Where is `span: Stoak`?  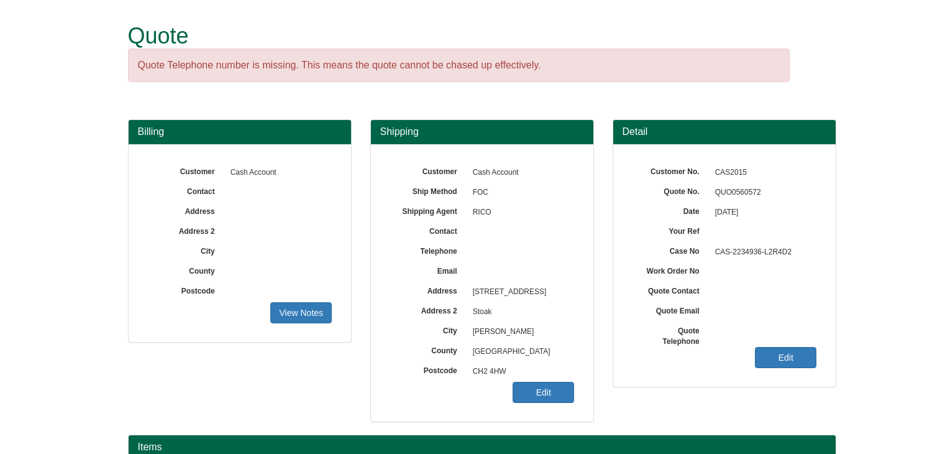 span: Stoak is located at coordinates (521, 312).